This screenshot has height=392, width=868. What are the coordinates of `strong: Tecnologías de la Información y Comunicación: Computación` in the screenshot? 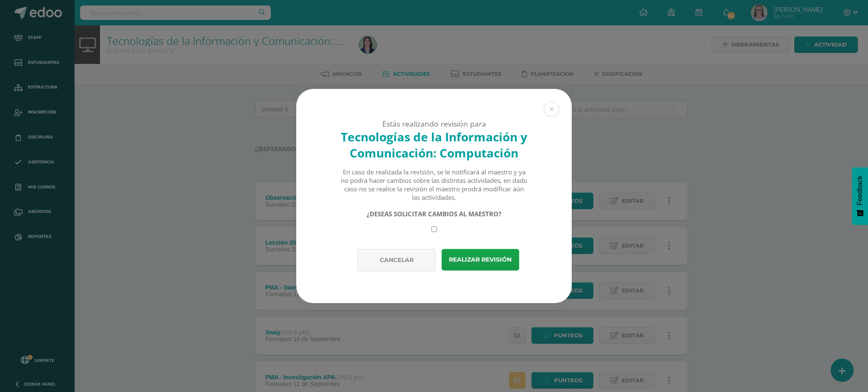 It's located at (434, 145).